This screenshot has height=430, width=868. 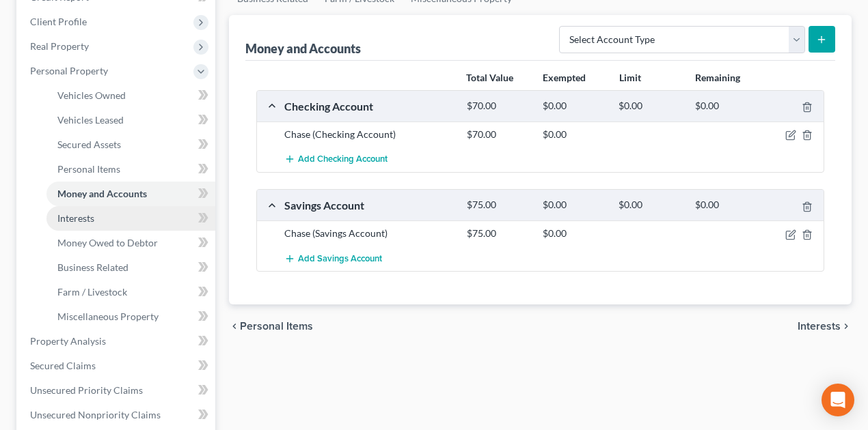 I want to click on div: Chase (Savings Account), so click(x=368, y=233).